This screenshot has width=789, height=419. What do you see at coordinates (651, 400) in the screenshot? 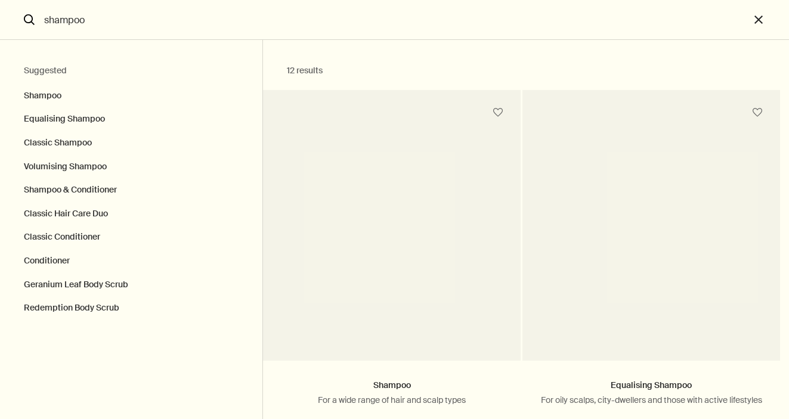
I see `p: For oily scalps, city-dwellers and those with active lifestyles` at bounding box center [651, 400].